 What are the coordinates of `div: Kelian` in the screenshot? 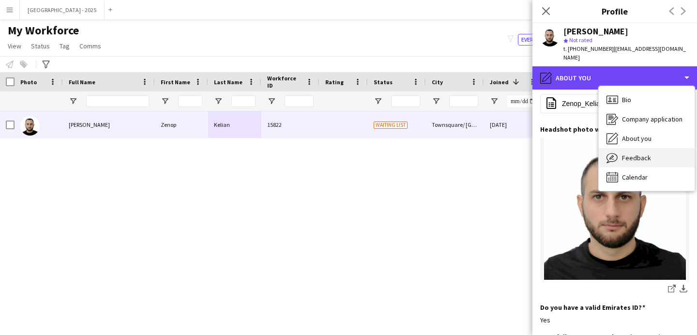 It's located at (235, 124).